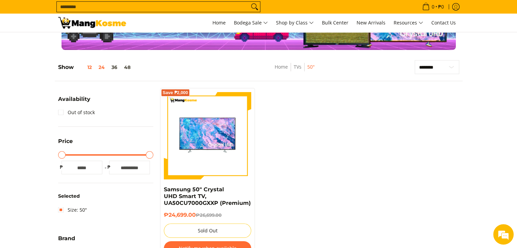 The width and height of the screenshot is (517, 248). I want to click on a: TVs, so click(298, 67).